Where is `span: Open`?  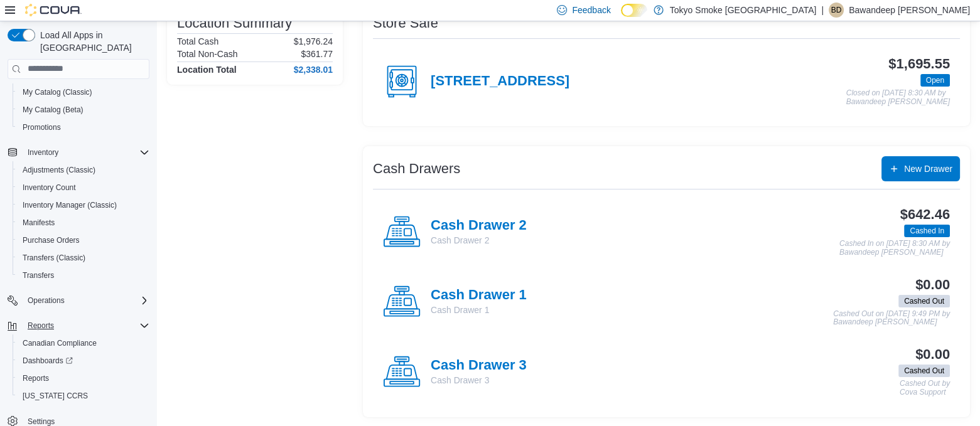 span: Open is located at coordinates (935, 80).